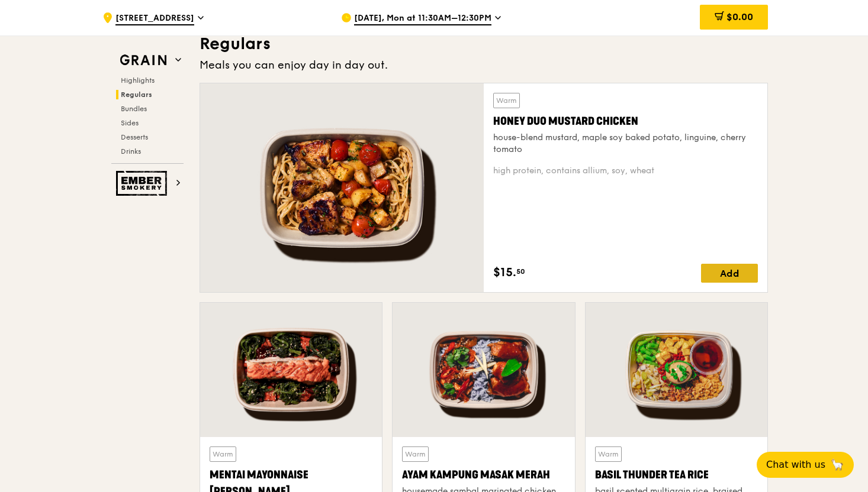  What do you see at coordinates (138, 81) in the screenshot?
I see `span: Highlights` at bounding box center [138, 81].